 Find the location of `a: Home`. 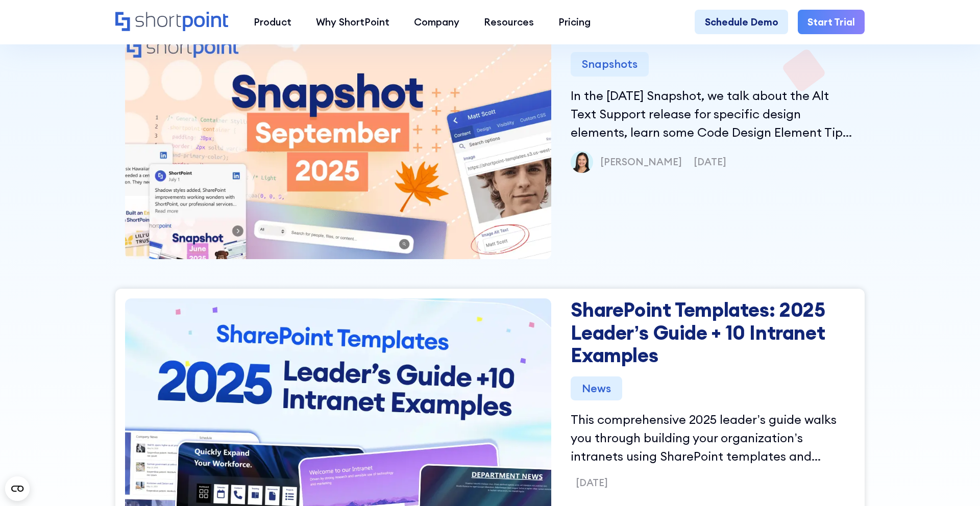

a: Home is located at coordinates (172, 23).